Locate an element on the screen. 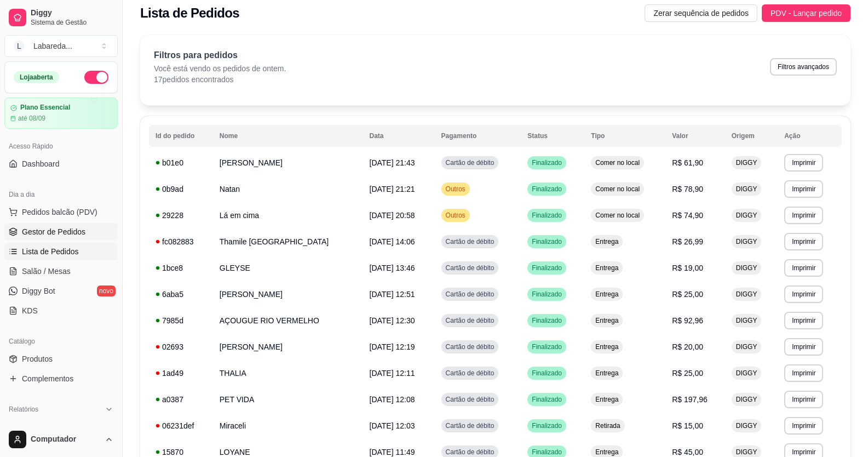 The image size is (868, 457). span: R$ 197,96 is located at coordinates (689, 399).